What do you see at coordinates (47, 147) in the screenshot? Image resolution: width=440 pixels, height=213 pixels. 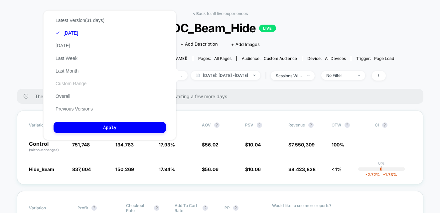 I see `p: Control` at bounding box center [47, 147].